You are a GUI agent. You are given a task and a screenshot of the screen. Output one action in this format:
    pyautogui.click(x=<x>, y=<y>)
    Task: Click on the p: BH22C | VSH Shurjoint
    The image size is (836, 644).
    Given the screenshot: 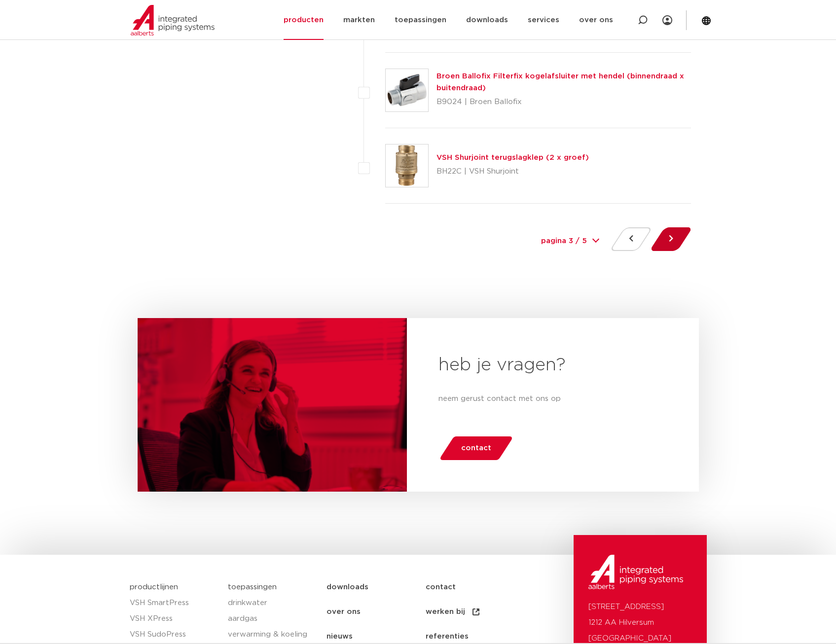 What is the action you would take?
    pyautogui.click(x=512, y=171)
    